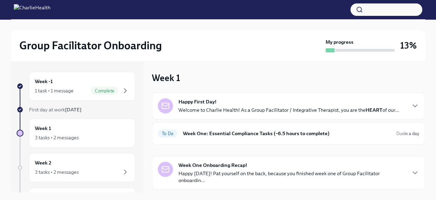 This screenshot has width=436, height=200. Describe the element at coordinates (32, 10) in the screenshot. I see `img: CharlieHealth` at that location.